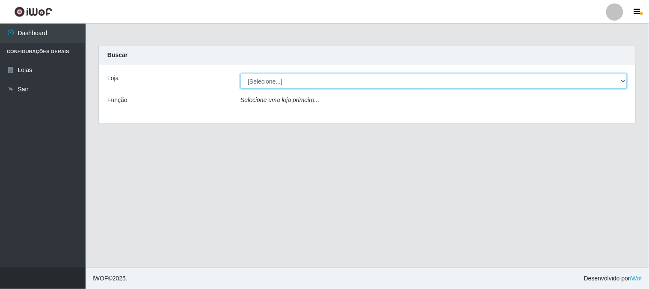  I want to click on label: Função, so click(117, 100).